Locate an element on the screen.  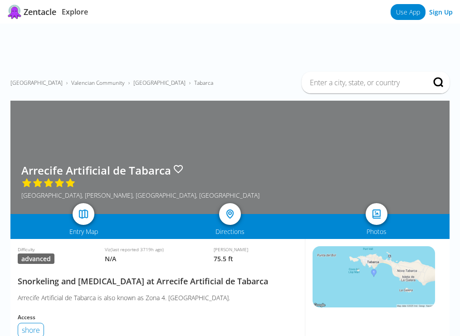
a: Zentacle logoZentacle is located at coordinates (32, 12).